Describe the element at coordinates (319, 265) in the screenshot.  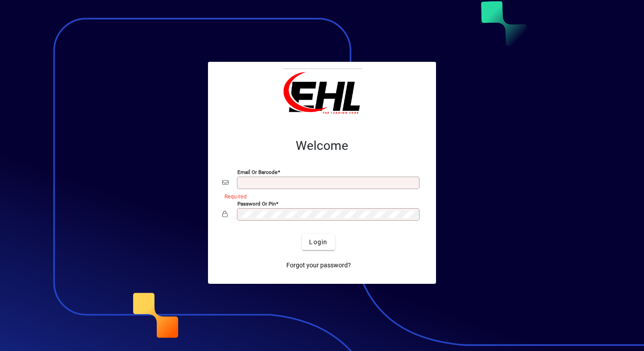
I see `a: Forgot your password?` at that location.